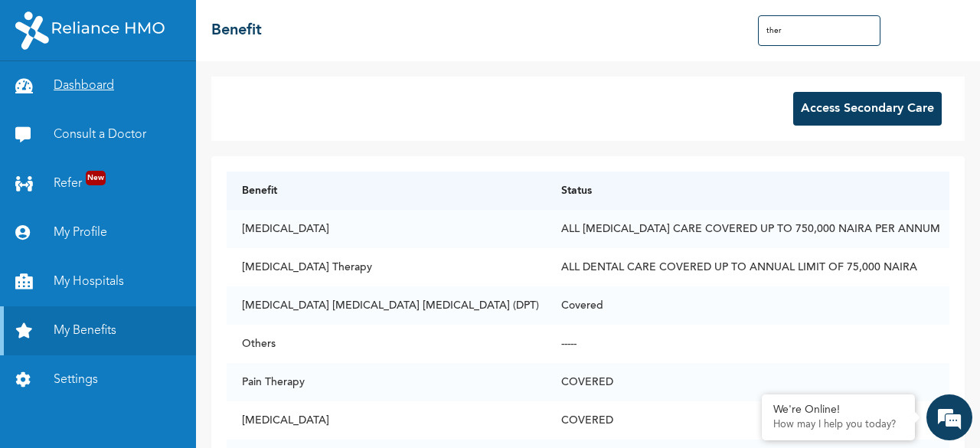 The image size is (980, 448). Describe the element at coordinates (386, 191) in the screenshot. I see `th: Benefit` at that location.